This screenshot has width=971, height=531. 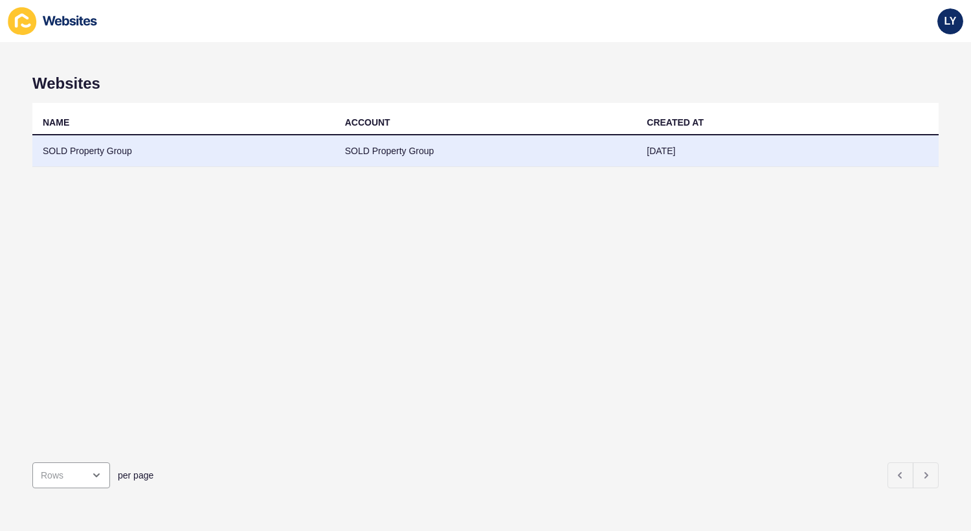 What do you see at coordinates (71, 475) in the screenshot?
I see `div: open menu` at bounding box center [71, 475].